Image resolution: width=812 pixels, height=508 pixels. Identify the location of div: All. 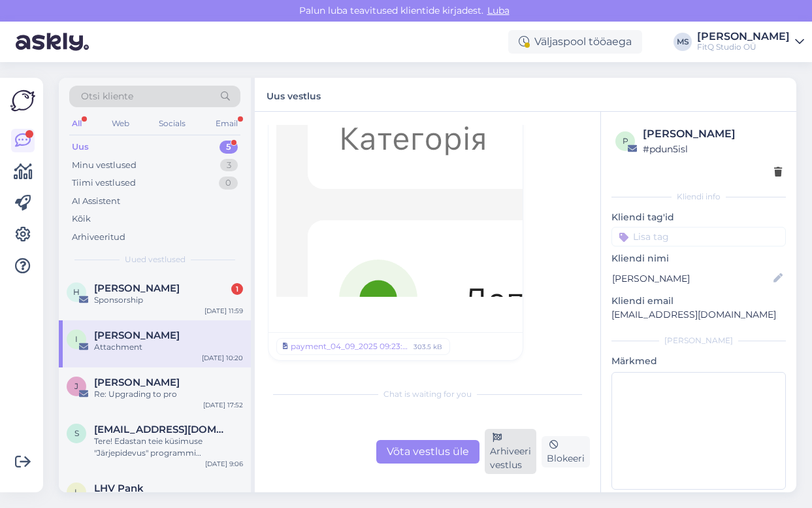
(76, 124).